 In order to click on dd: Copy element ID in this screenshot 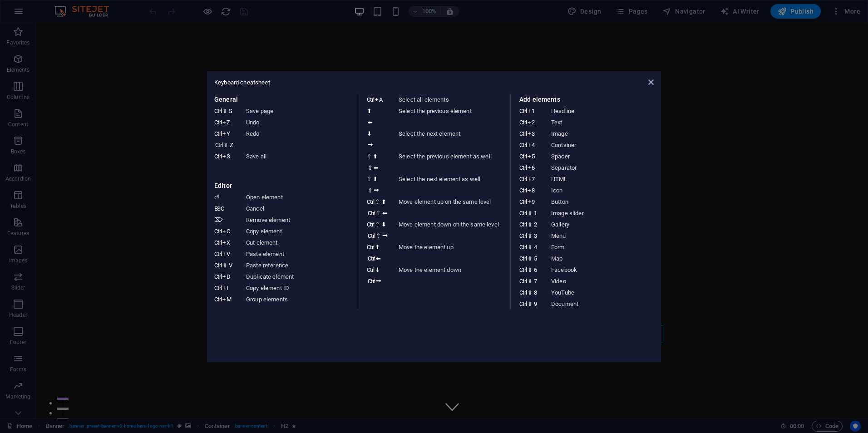, I will do `click(300, 288)`.